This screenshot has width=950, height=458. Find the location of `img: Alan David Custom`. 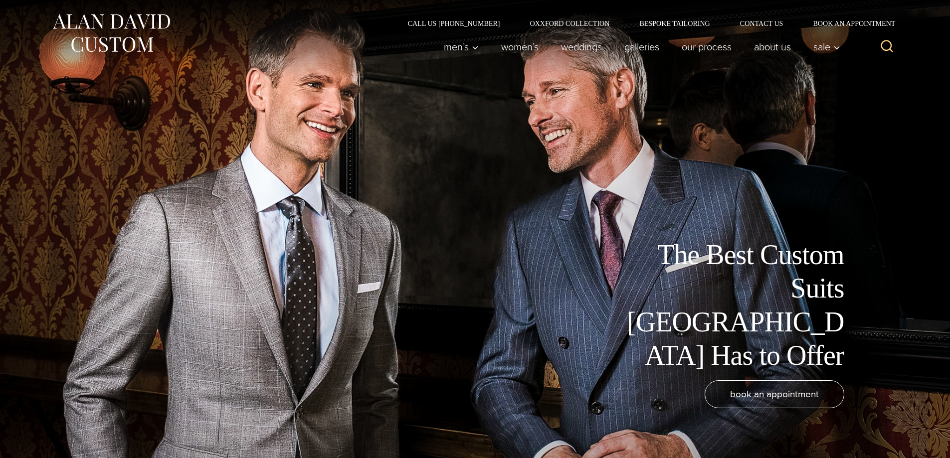

img: Alan David Custom is located at coordinates (111, 33).